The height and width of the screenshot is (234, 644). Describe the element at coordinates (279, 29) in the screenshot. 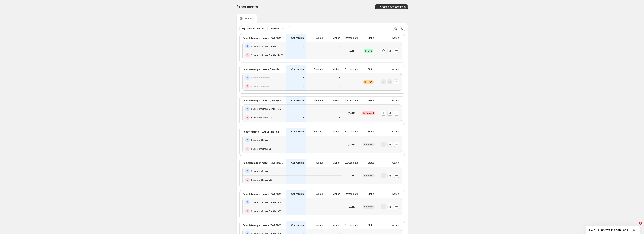

I see `button: Currency: USD` at that location.